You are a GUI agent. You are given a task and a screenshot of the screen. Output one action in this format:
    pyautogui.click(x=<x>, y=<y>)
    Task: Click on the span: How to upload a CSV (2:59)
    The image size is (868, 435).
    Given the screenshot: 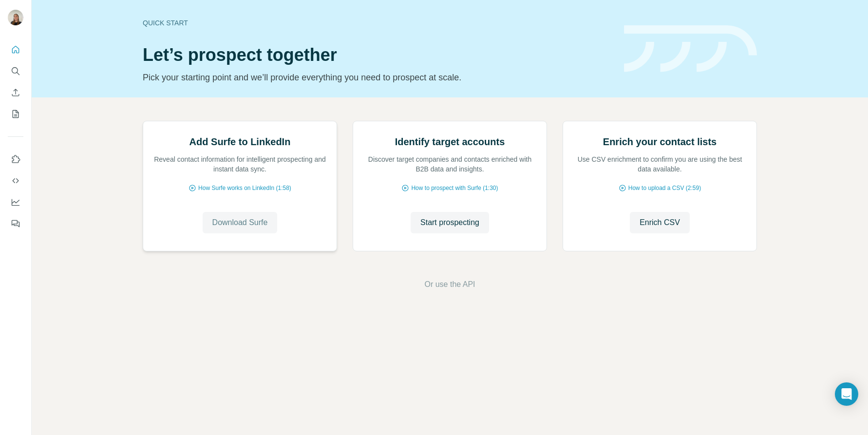 What is the action you would take?
    pyautogui.click(x=664, y=188)
    